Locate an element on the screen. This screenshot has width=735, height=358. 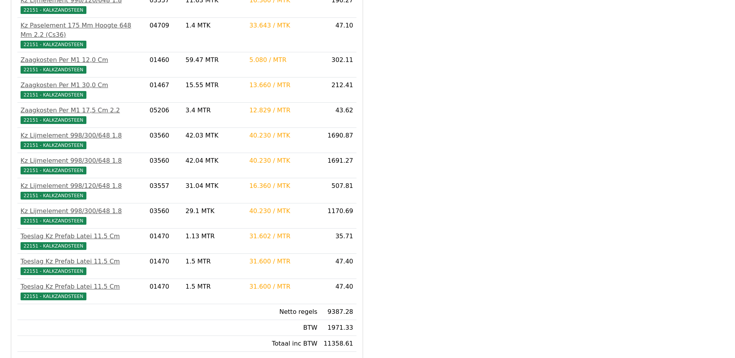
td: 35.71 is located at coordinates (338, 241).